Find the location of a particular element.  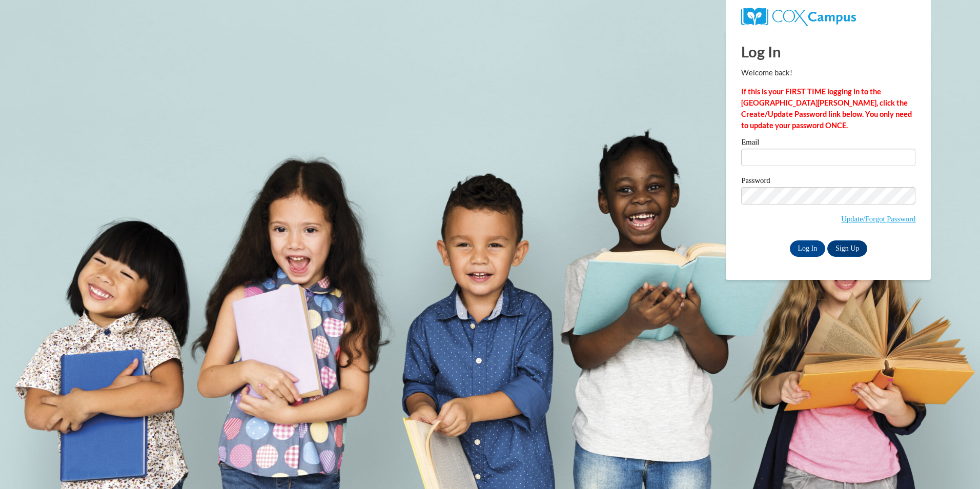

input: Log In is located at coordinates (808, 249).